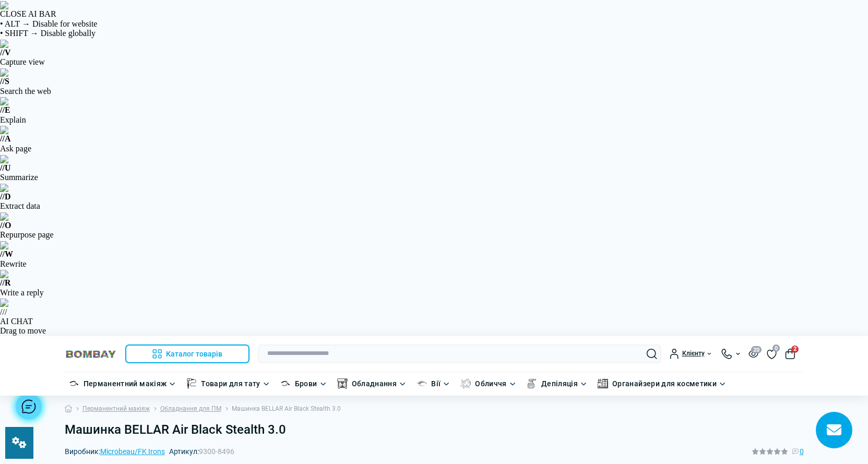  I want to click on img: Обличчя, so click(466, 384).